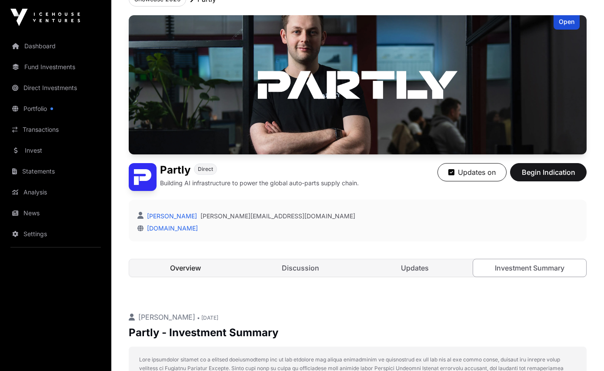 This screenshot has height=371, width=604. I want to click on p: Partly - Investment Summary, so click(357, 332).